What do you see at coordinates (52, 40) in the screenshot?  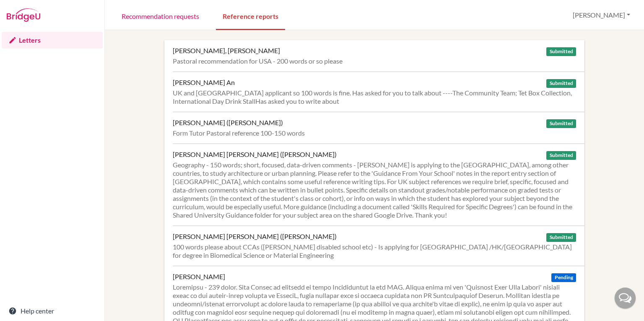 I see `a: Letters` at bounding box center [52, 40].